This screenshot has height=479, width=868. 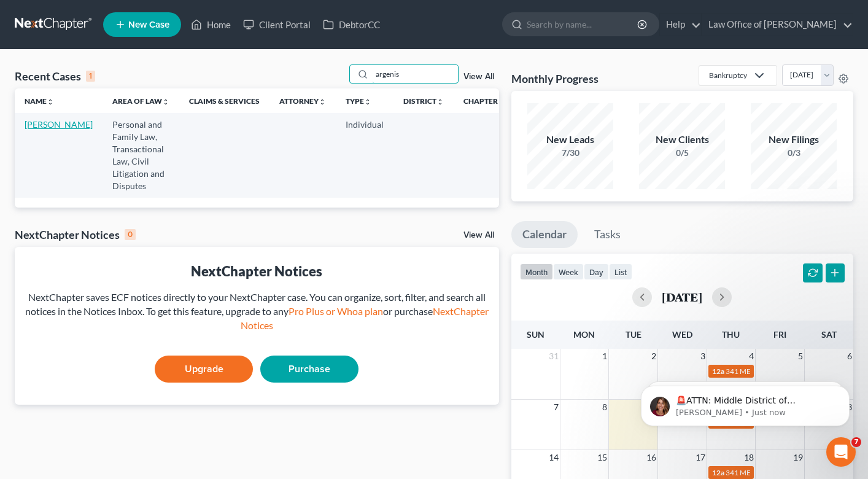 I want to click on div: message notification from Katie, Just now. 🚨ATTN: Middle District of Florida The court has added ..., so click(x=123, y=46).